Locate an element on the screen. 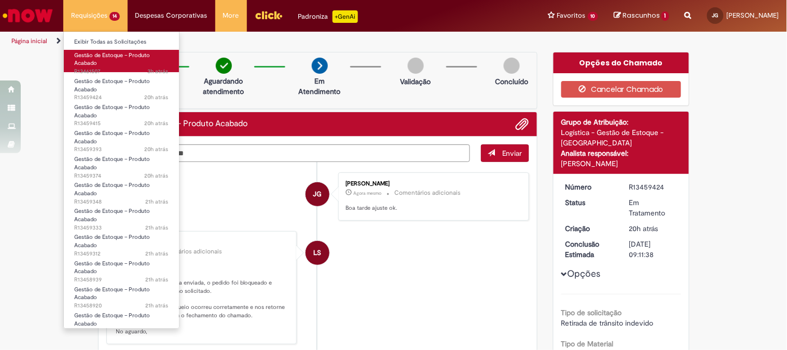  span: Rascunhos is located at coordinates (641, 15).